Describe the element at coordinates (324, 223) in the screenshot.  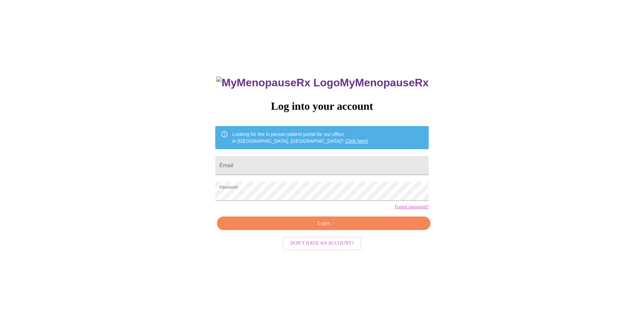
I see `span: Login` at that location.